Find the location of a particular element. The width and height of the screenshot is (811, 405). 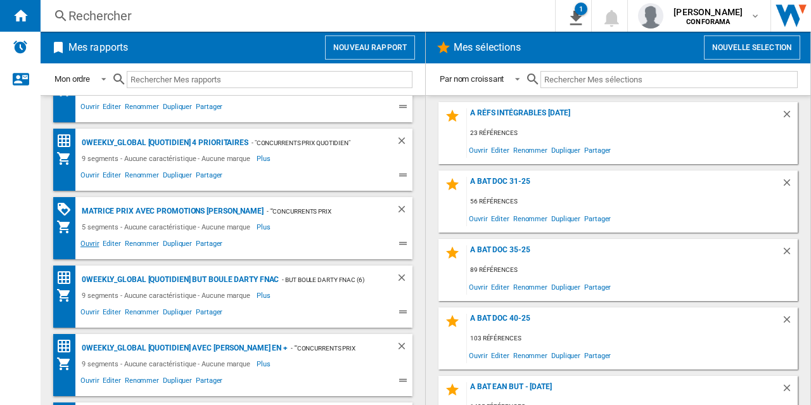

button: Nouvelle selection is located at coordinates (752, 47).